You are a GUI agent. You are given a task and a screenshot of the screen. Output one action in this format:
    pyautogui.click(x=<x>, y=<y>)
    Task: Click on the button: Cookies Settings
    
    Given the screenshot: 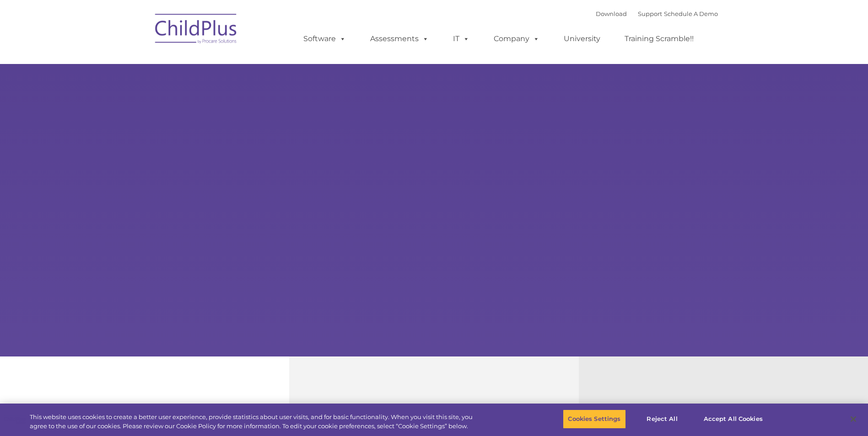 What is the action you would take?
    pyautogui.click(x=594, y=419)
    